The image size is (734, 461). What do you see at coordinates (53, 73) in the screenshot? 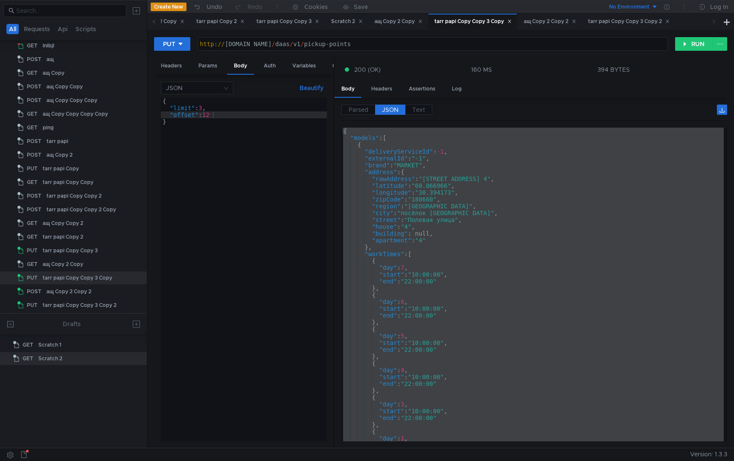
I see `div: ащ Copy` at bounding box center [53, 73].